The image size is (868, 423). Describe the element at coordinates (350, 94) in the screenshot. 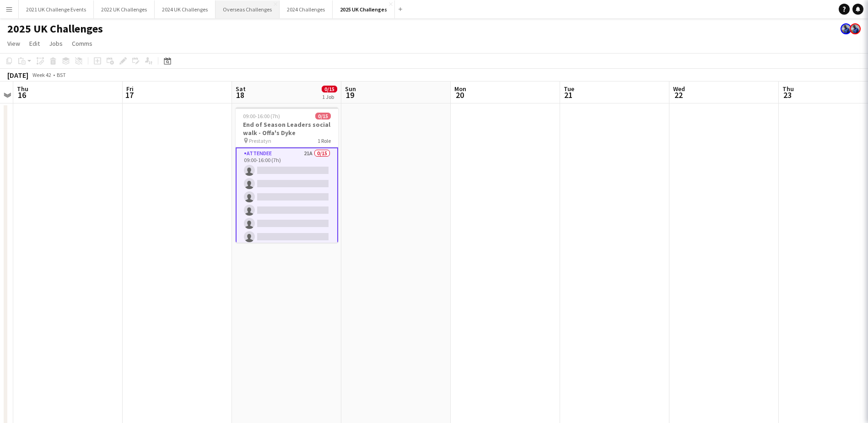

I see `span: 19` at that location.